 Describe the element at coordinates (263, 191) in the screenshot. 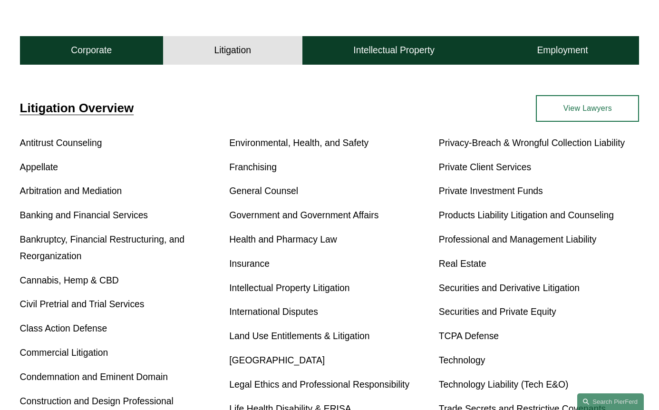

I see `a: General Counsel` at that location.